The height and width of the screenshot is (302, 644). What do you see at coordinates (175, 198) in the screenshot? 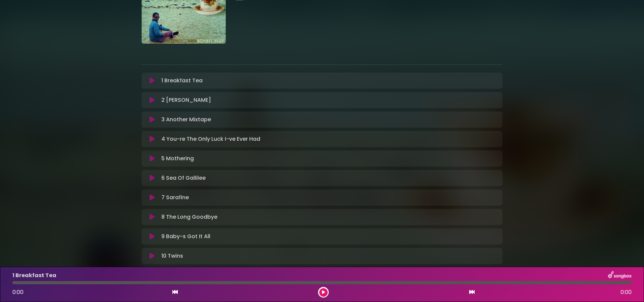
I see `p: 7 Sarafine` at bounding box center [175, 198].